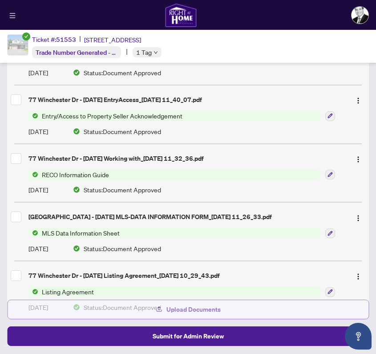  Describe the element at coordinates (188, 336) in the screenshot. I see `span: Submit for Admin Review` at that location.